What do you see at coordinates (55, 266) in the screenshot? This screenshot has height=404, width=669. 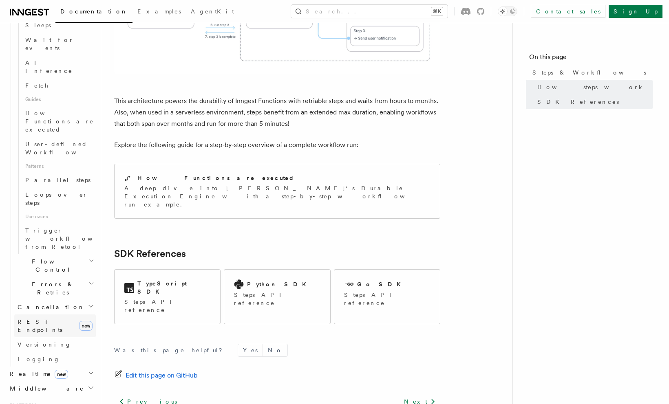 I see `button: Flow Control` at bounding box center [55, 266].